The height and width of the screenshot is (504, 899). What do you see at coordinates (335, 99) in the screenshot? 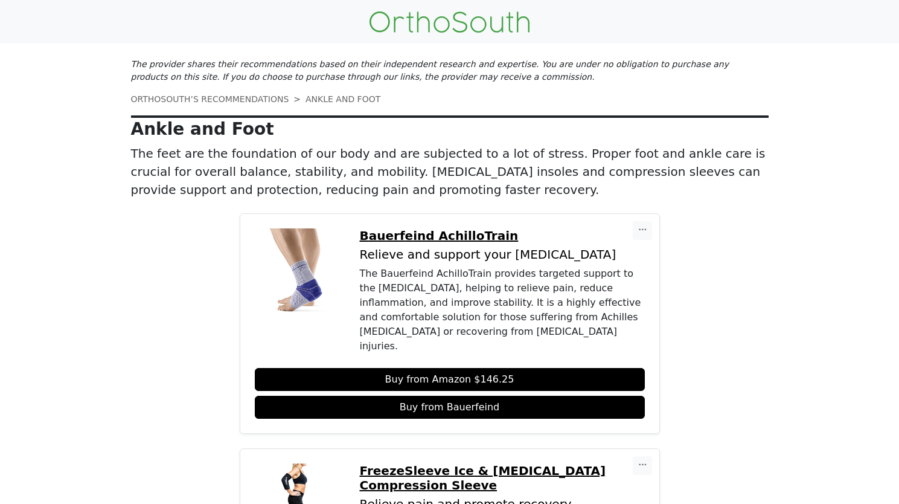
I see `li: ANKLE AND FOOT` at bounding box center [335, 99].